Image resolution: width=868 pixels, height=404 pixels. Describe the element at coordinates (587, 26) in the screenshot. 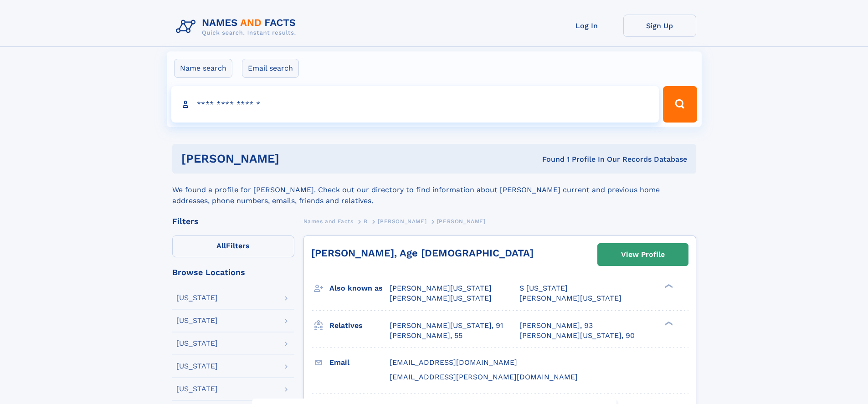

I see `a: Log In` at that location.